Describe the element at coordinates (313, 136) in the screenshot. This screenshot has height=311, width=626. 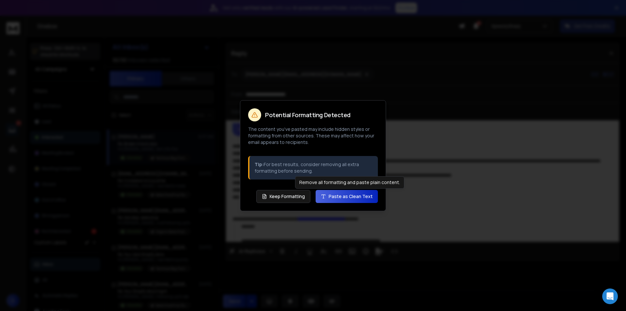
I see `p: The content you've pasted may include hidden styles or formatting from other sources. These may a...` at that location.